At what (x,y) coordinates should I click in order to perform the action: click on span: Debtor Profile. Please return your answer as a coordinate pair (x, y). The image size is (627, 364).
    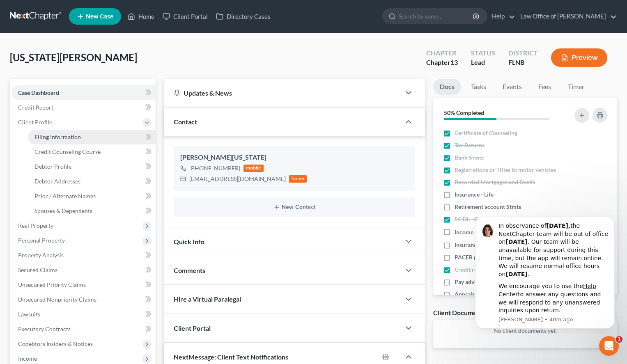
    Looking at the image, I should click on (53, 166).